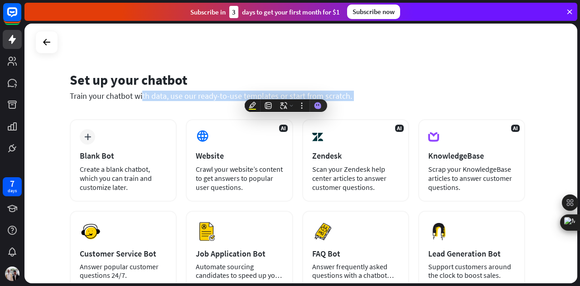  Describe the element at coordinates (234, 12) in the screenshot. I see `div: 3` at that location.